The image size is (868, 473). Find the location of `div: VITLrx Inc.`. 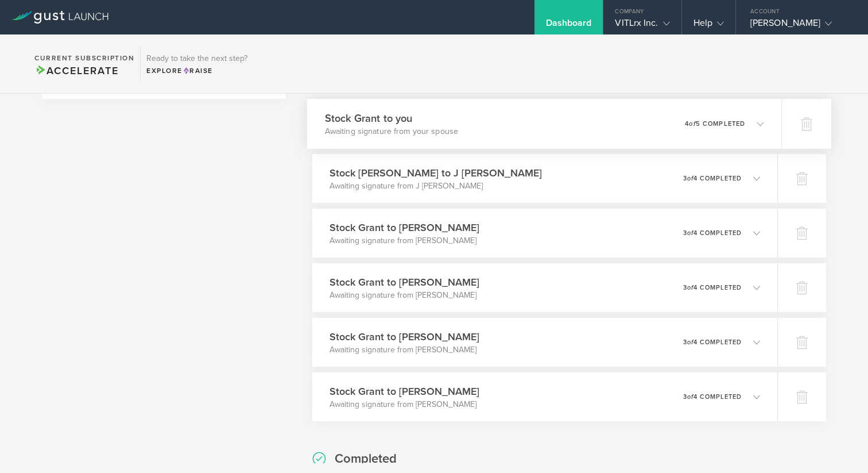

div: VITLrx Inc. is located at coordinates (642, 26).